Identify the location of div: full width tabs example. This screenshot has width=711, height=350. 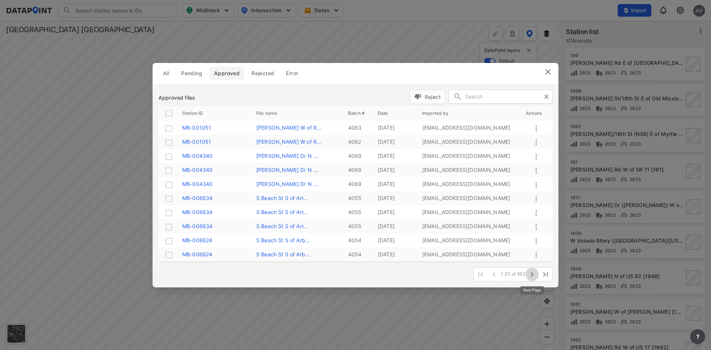
(232, 73).